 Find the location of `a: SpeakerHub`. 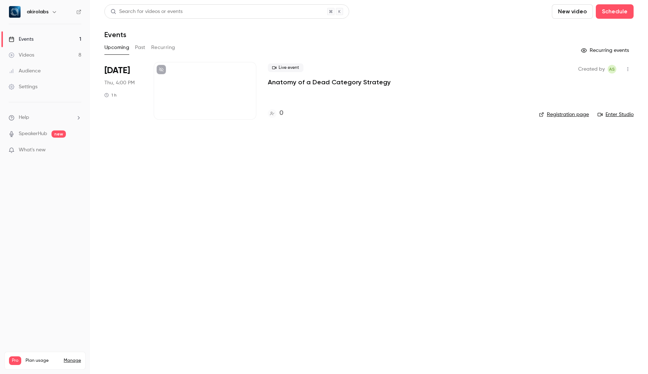

a: SpeakerHub is located at coordinates (33, 134).